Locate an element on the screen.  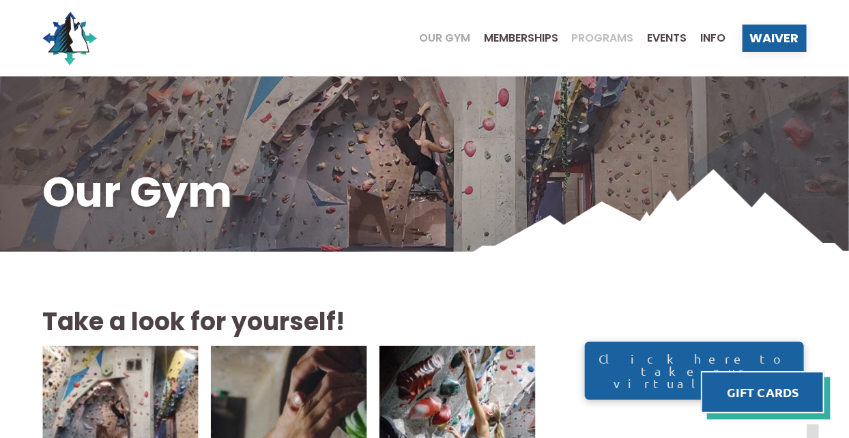
span: Programs is located at coordinates (603, 38).